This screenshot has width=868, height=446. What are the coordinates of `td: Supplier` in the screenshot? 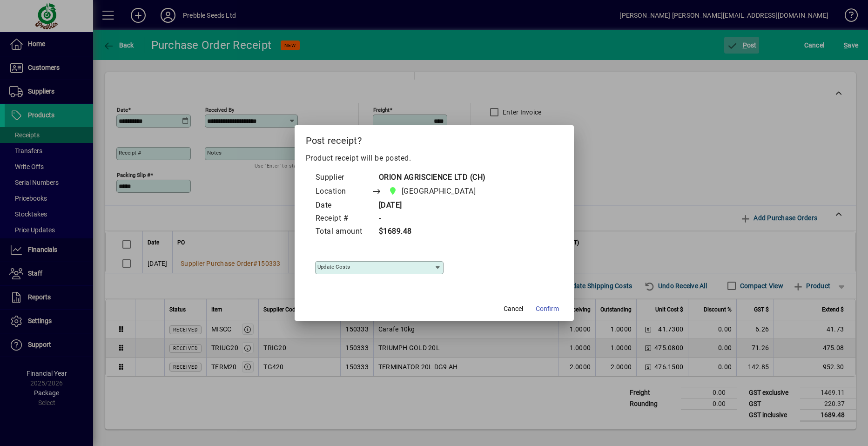 It's located at (344, 178).